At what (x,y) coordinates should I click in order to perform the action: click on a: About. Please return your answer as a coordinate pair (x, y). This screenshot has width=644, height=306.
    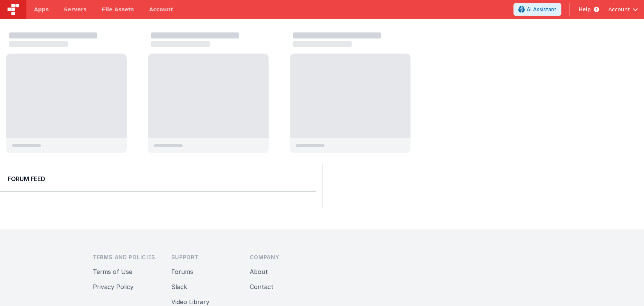
    Looking at the image, I should click on (258, 272).